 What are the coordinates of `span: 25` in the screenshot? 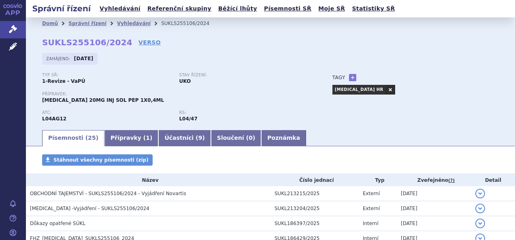 It's located at (91, 138).